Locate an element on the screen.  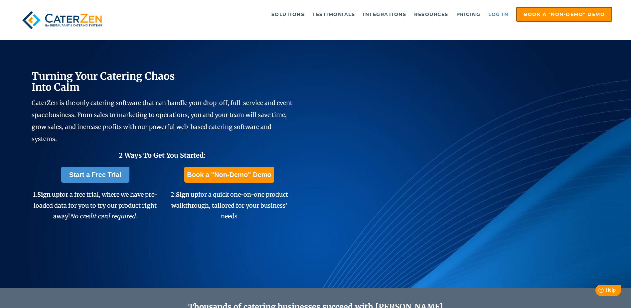
span: 2. for a quick one-on-one product walkthrough, tailored for your business' needs is located at coordinates (229, 205).